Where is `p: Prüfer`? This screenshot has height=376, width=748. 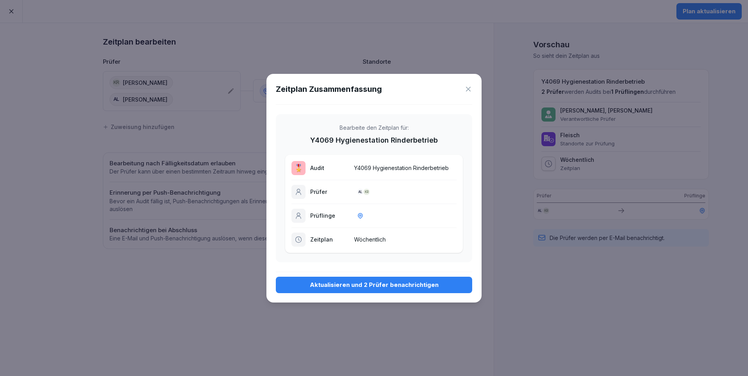
p: Prüfer is located at coordinates (330, 192).